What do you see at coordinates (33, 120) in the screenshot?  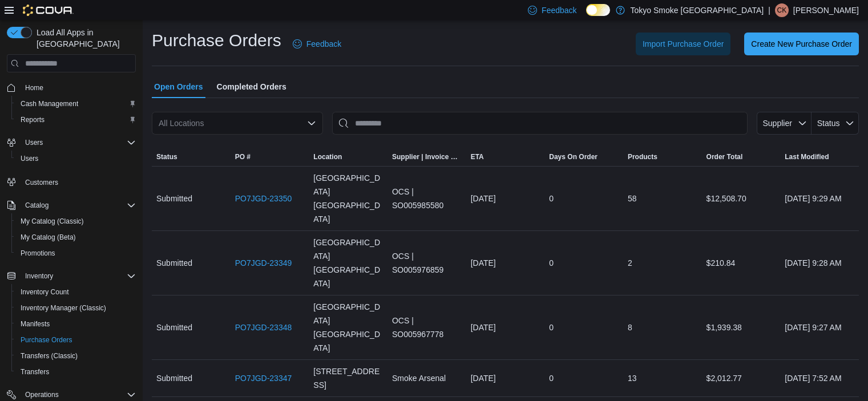 I see `a: Reports` at bounding box center [33, 120].